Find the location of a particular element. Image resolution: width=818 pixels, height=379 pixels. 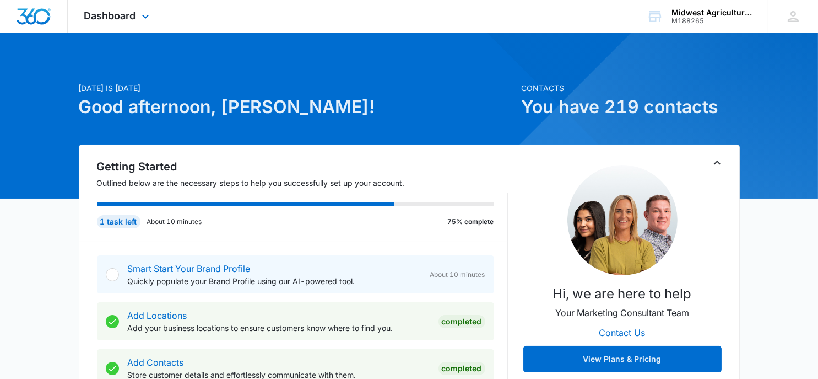

p: Outlined below are the necessary steps to help you successfully set up your account. is located at coordinates (303, 182).